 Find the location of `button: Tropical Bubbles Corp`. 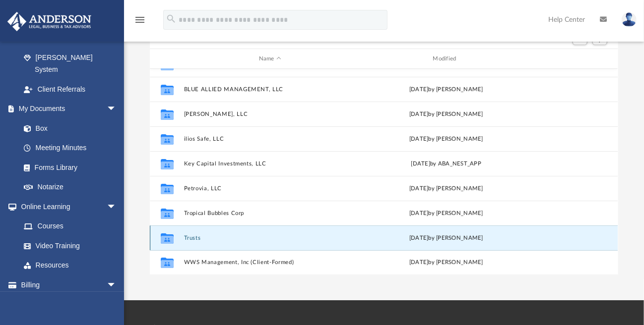

button: Tropical Bubbles Corp is located at coordinates (270, 213).